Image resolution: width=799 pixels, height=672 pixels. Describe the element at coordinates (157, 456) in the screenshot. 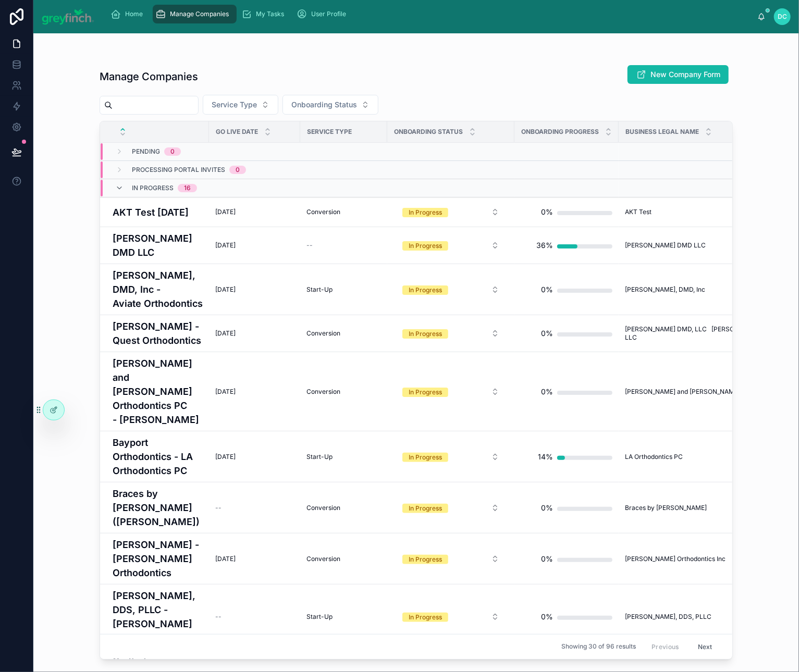

I see `h4: Bayport Orthodontics - LA Orthodontics PC` at that location.